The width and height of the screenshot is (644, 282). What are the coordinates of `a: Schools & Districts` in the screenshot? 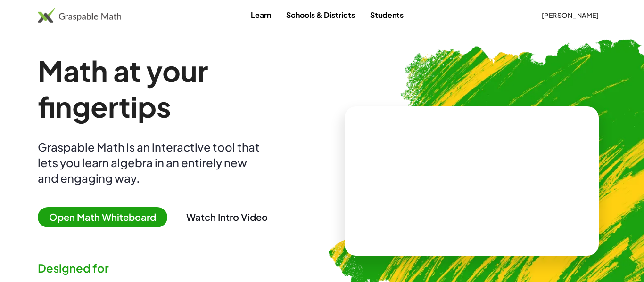 It's located at (321, 14).